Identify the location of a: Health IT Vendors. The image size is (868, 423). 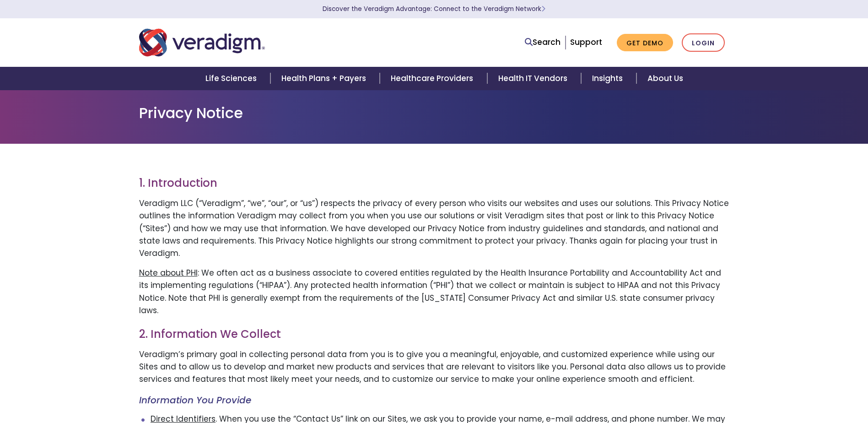
(534, 78).